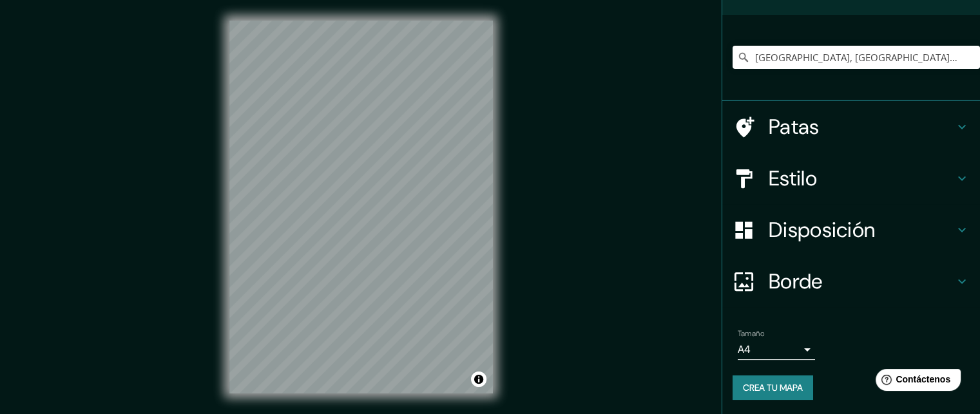  What do you see at coordinates (794, 127) in the screenshot?
I see `font: Patas` at bounding box center [794, 127].